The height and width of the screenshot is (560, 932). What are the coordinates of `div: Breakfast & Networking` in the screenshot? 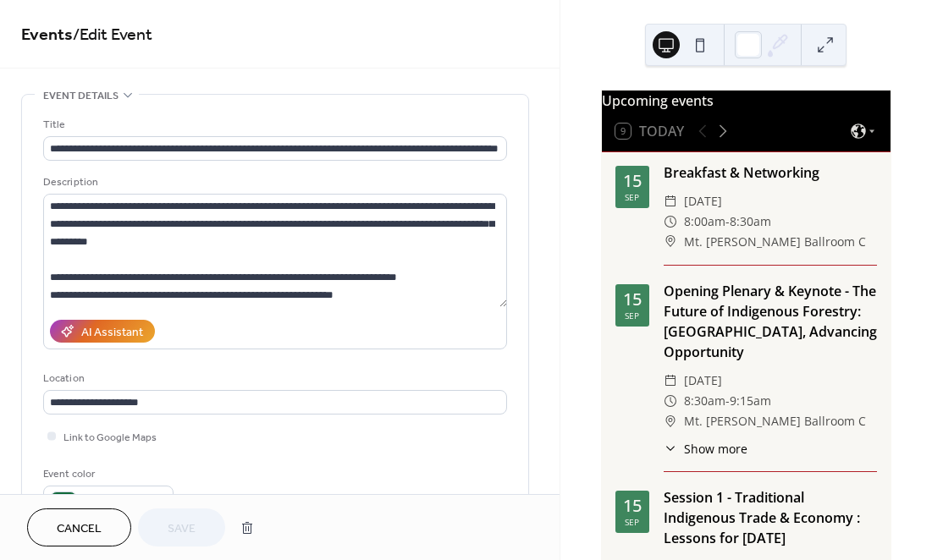 It's located at (771, 173).